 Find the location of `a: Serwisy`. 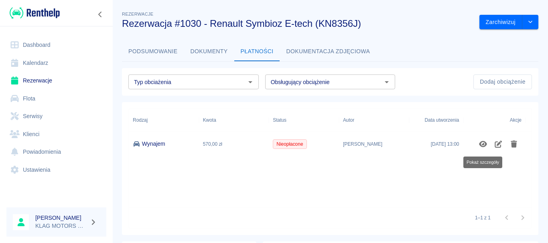

a: Serwisy is located at coordinates (56, 116).